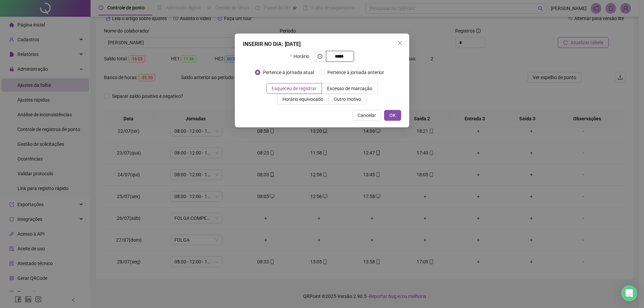 The width and height of the screenshot is (644, 308). Describe the element at coordinates (302, 56) in the screenshot. I see `label: Horário` at that location.